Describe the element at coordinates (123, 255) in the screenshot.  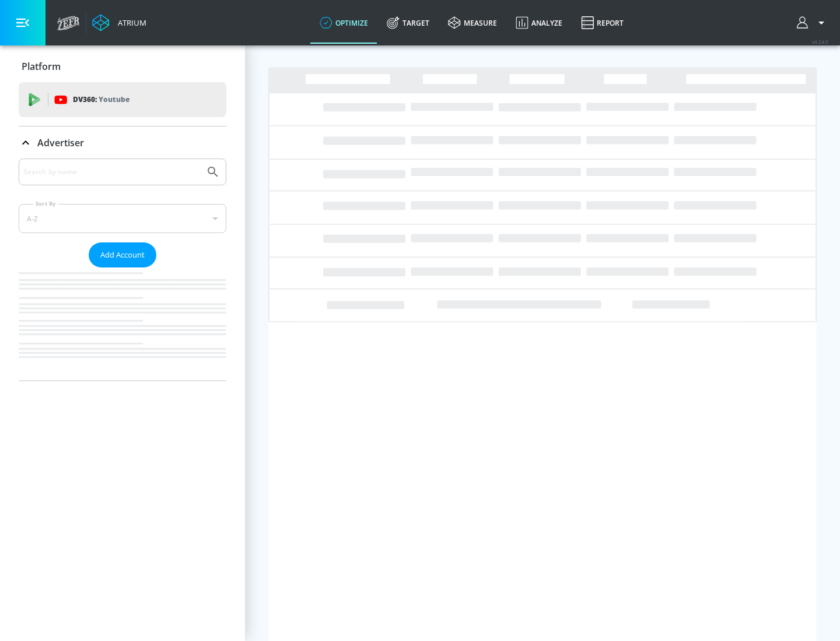
I see `span: Add Account` at that location.